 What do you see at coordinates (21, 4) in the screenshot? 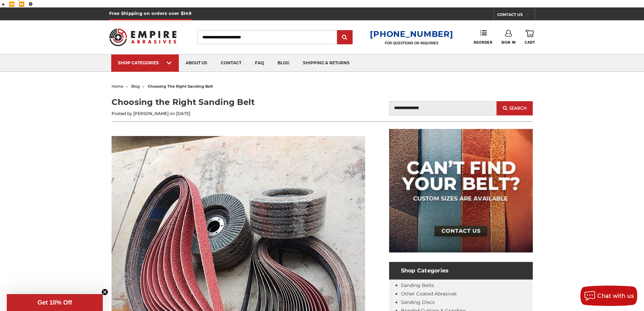
I see `button: Forward` at bounding box center [21, 4].